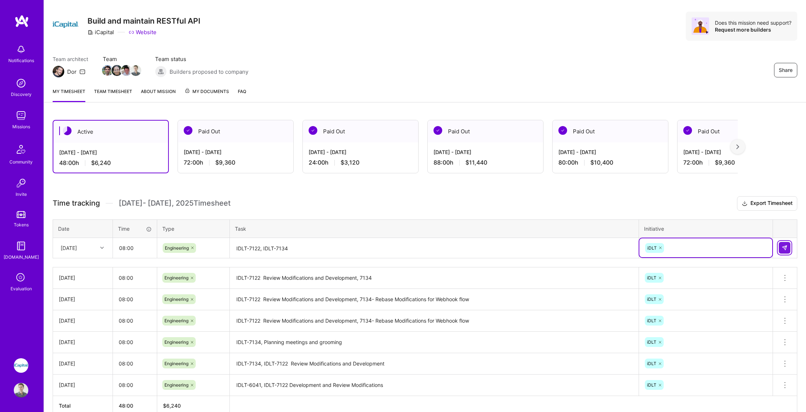 This screenshot has width=806, height=412. What do you see at coordinates (434, 278) in the screenshot?
I see `textarea: IDLT-7122 Review Modifications and Development, 7134` at bounding box center [434, 278].